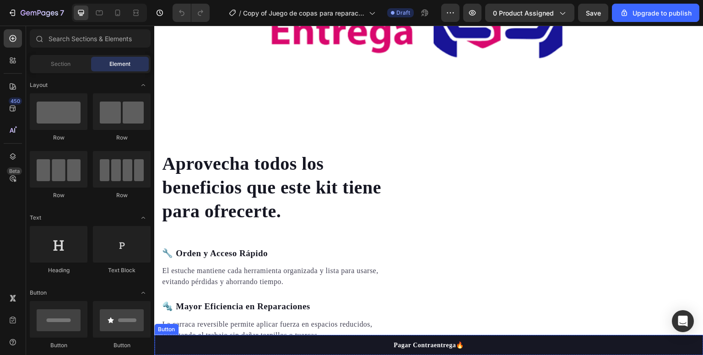 This screenshot has width=703, height=355. I want to click on div: Heading, so click(59, 270).